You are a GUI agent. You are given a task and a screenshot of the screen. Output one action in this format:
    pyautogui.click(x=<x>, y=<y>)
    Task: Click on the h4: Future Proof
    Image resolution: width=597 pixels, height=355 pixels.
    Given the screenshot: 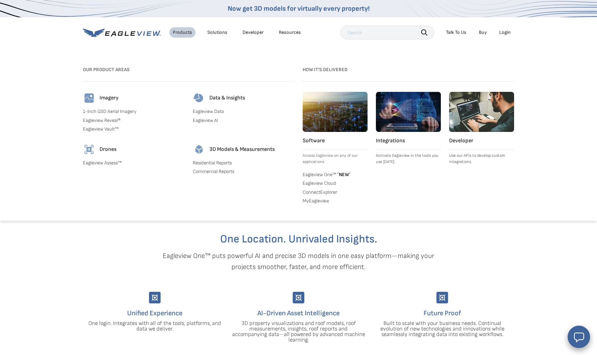 What is the action you would take?
    pyautogui.click(x=442, y=313)
    